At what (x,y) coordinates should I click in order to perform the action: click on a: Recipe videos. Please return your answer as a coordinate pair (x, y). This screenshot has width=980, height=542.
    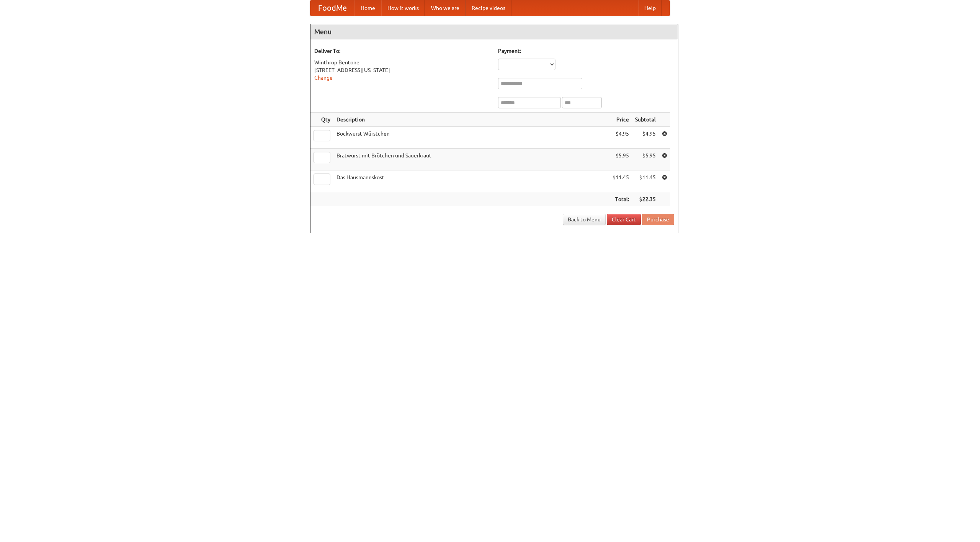
    Looking at the image, I should click on (489, 8).